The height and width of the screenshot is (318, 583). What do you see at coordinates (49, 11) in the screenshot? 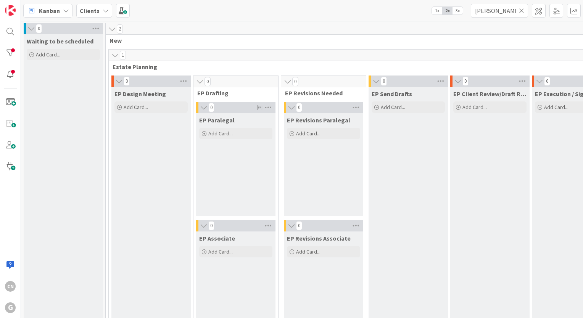
I see `span: Kanban` at bounding box center [49, 11].